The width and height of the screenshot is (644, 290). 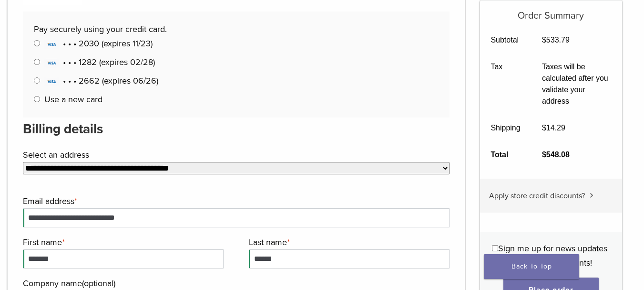 I want to click on h5: Order Summary, so click(x=551, y=11).